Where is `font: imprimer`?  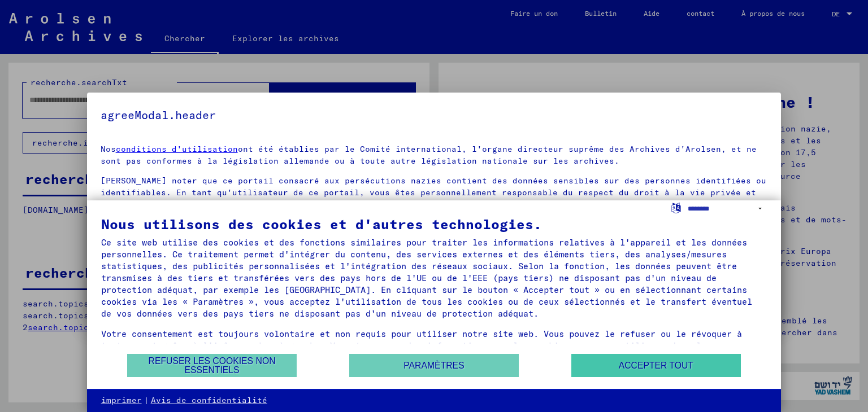 font: imprimer is located at coordinates (121, 400).